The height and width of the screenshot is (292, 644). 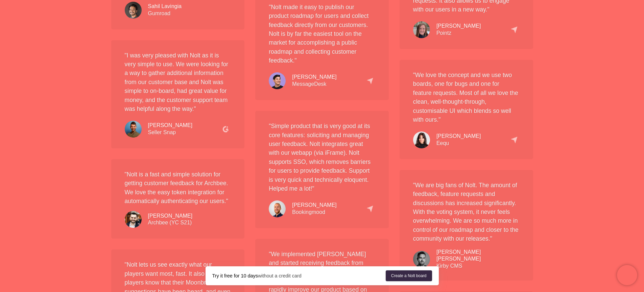 I want to click on div: Seller Snap, so click(x=170, y=129).